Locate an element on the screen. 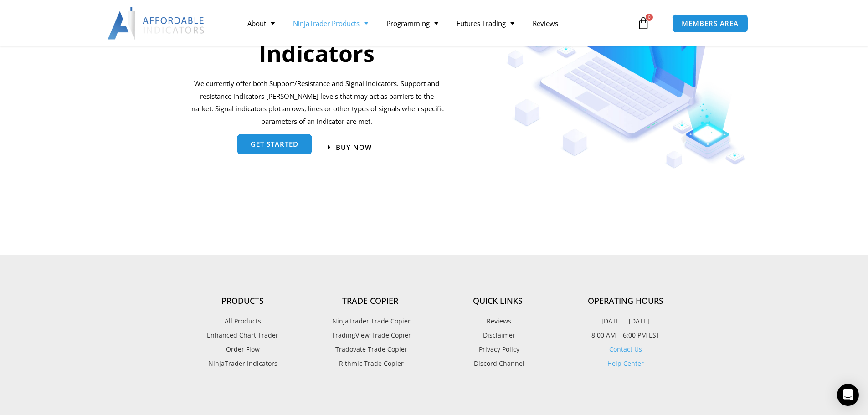 The height and width of the screenshot is (415, 868). a: Help Center is located at coordinates (626, 364).